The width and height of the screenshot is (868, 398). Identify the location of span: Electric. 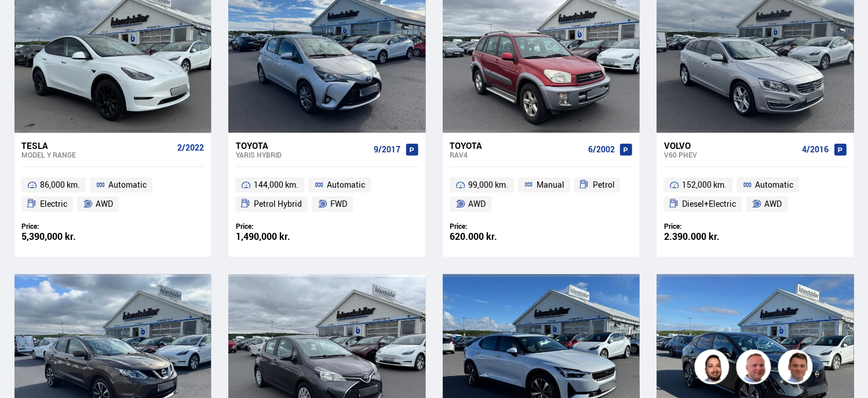
(53, 204).